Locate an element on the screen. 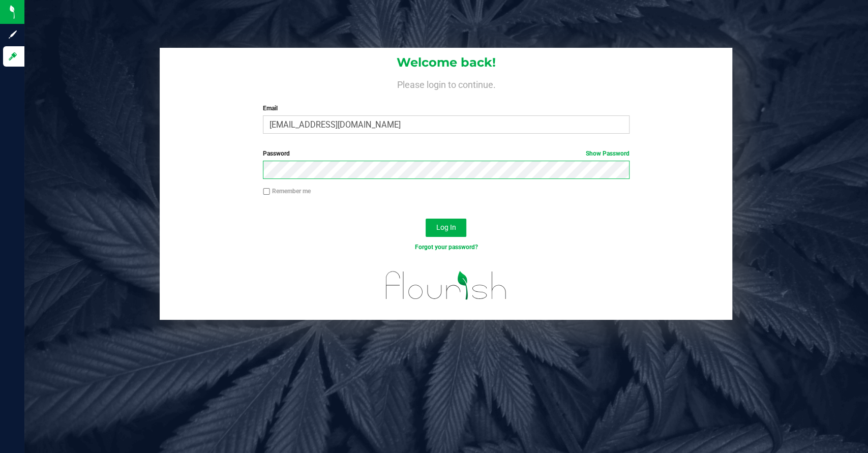  a: Forgot your password? is located at coordinates (446, 247).